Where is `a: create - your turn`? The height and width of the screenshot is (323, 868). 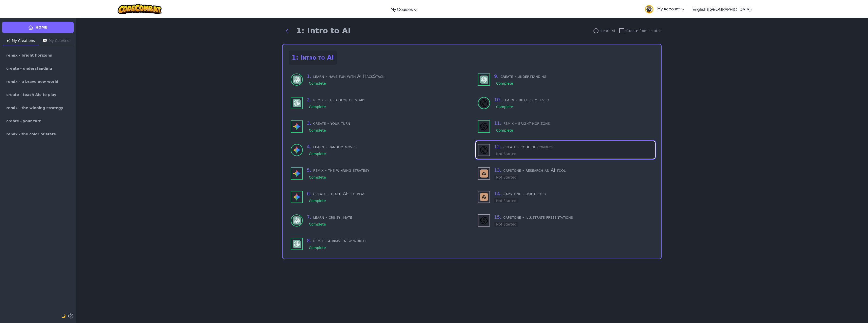
a: create - your turn is located at coordinates (38, 121).